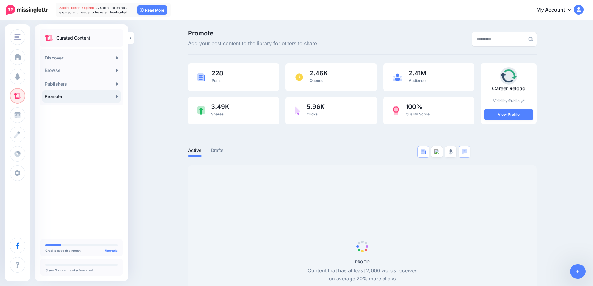 This screenshot has height=286, width=593. I want to click on span: Add your best content to the library for others to share, so click(252, 44).